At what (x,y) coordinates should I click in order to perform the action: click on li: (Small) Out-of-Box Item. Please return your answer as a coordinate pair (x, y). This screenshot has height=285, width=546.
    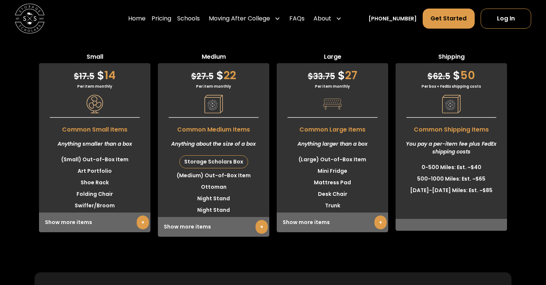
    Looking at the image, I should click on (95, 159).